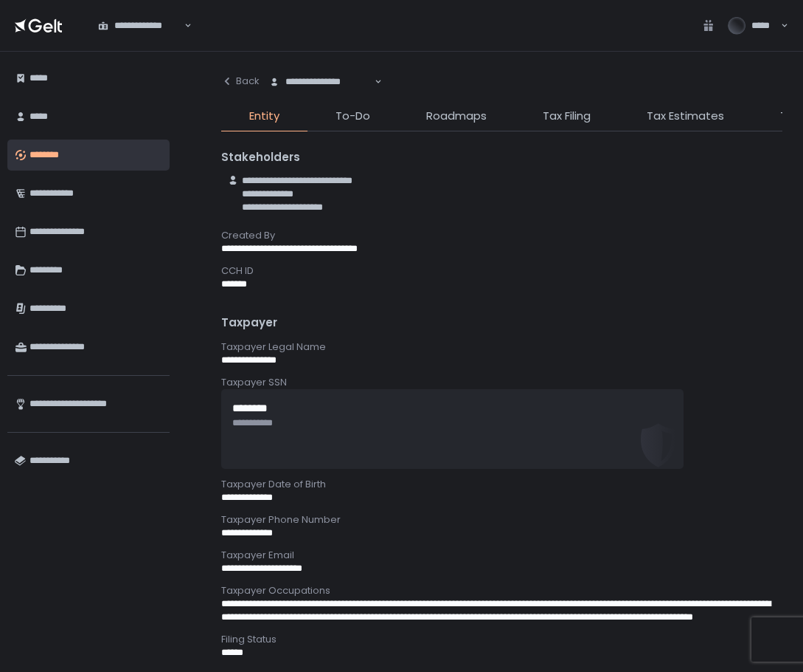 The image size is (803, 672). Describe the element at coordinates (502, 591) in the screenshot. I see `div: Taxpayer Occupations` at that location.